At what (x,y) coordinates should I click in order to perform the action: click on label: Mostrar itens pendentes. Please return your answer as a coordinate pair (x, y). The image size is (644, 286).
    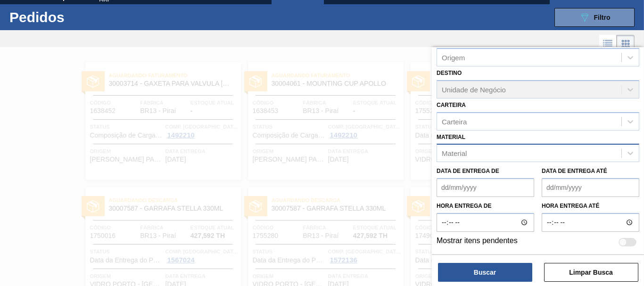
    Looking at the image, I should click on (477, 242).